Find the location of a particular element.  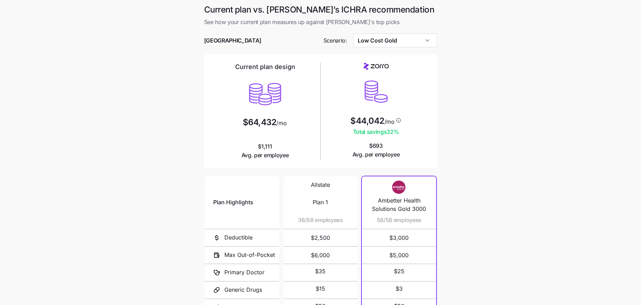

span: Total savings 32 % is located at coordinates (376, 132).